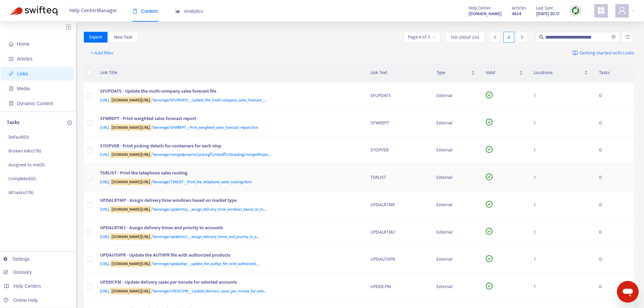 This screenshot has width=644, height=308. Describe the element at coordinates (21, 300) in the screenshot. I see `a: Online Help` at that location.